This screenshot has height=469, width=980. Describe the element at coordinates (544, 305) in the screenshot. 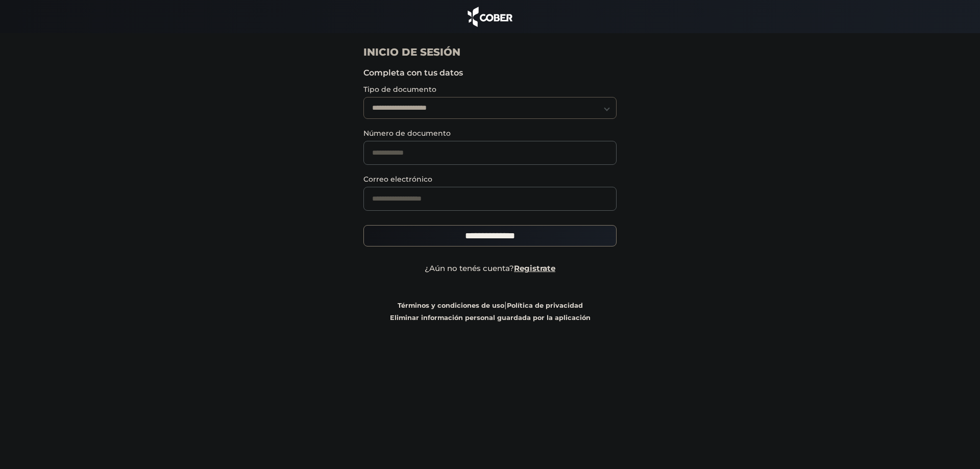

I see `a: Política de privacidad` at that location.